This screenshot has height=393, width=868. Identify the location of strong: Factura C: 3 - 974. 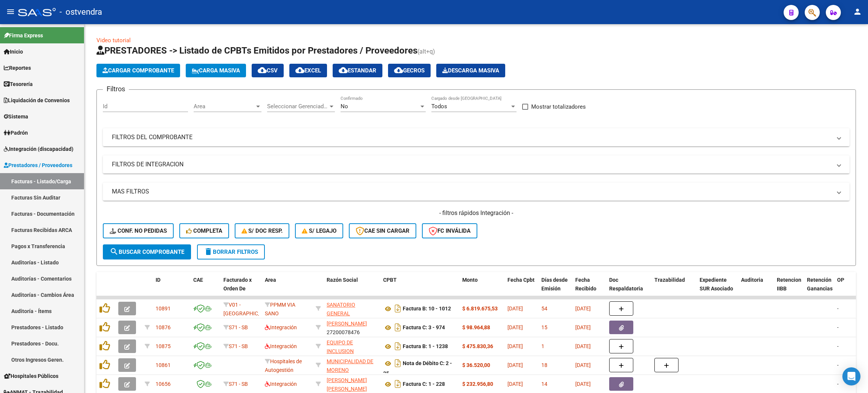
(424, 327).